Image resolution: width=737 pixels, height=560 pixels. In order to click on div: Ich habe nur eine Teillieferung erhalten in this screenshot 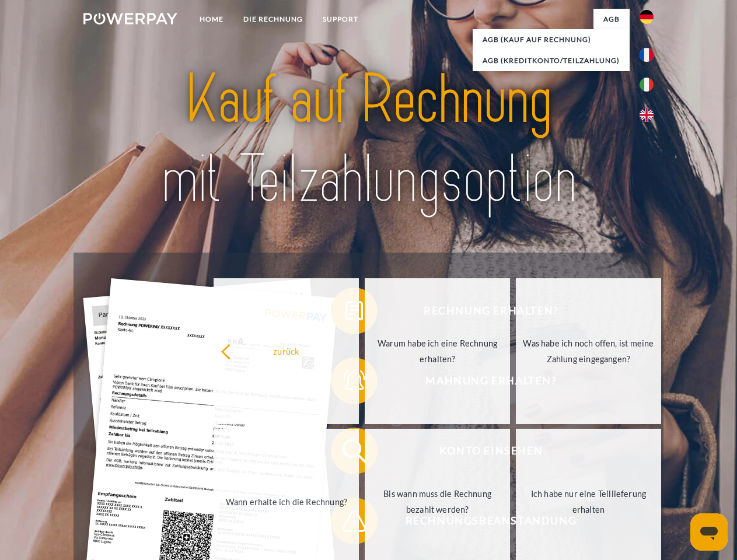, I will do `click(588, 501)`.